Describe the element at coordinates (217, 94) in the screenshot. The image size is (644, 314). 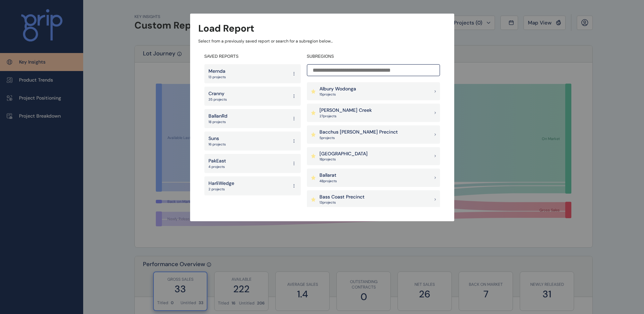
I see `p: Cranny` at that location.